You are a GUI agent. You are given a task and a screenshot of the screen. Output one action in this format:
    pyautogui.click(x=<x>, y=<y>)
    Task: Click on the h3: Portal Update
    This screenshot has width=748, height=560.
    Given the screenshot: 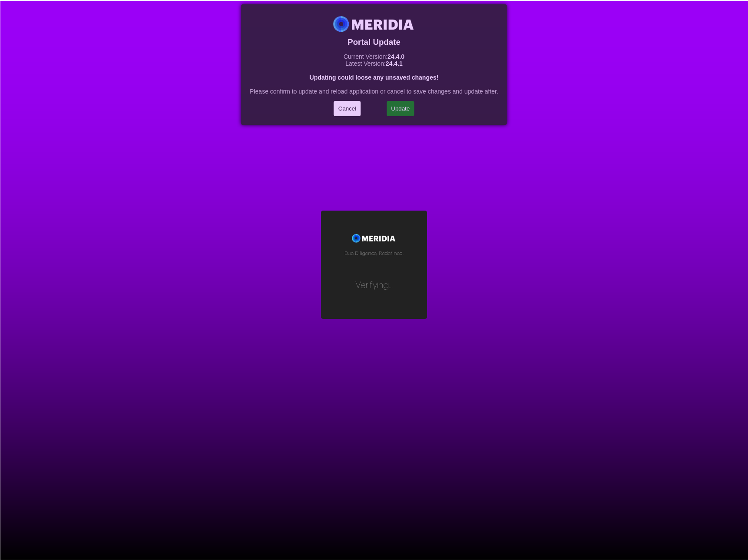 What is the action you would take?
    pyautogui.click(x=374, y=42)
    